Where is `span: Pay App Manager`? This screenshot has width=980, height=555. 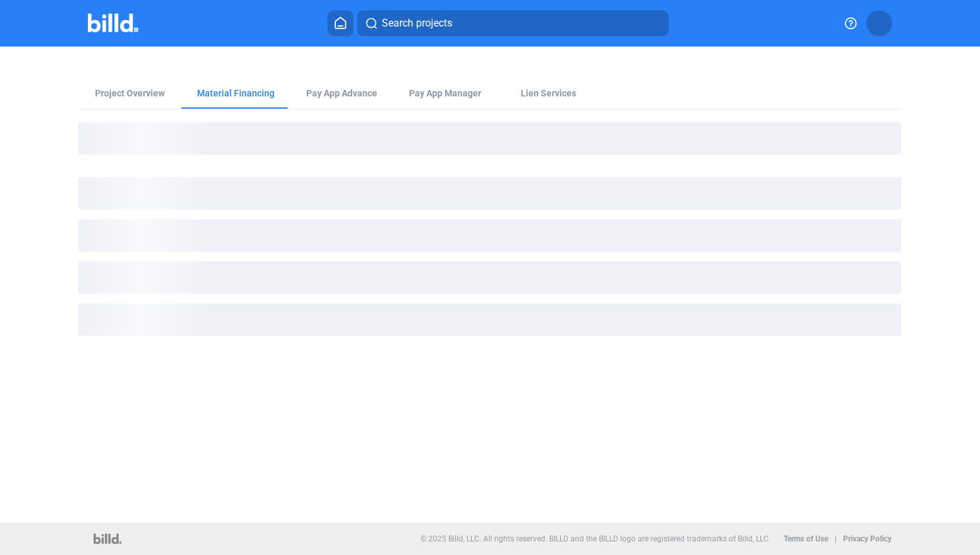
span: Pay App Manager is located at coordinates (445, 93).